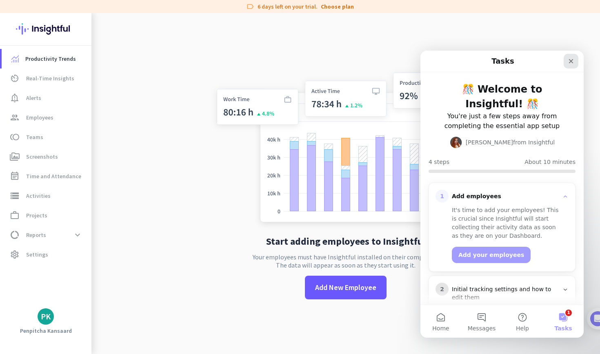 The height and width of the screenshot is (354, 600). I want to click on i: group, so click(15, 118).